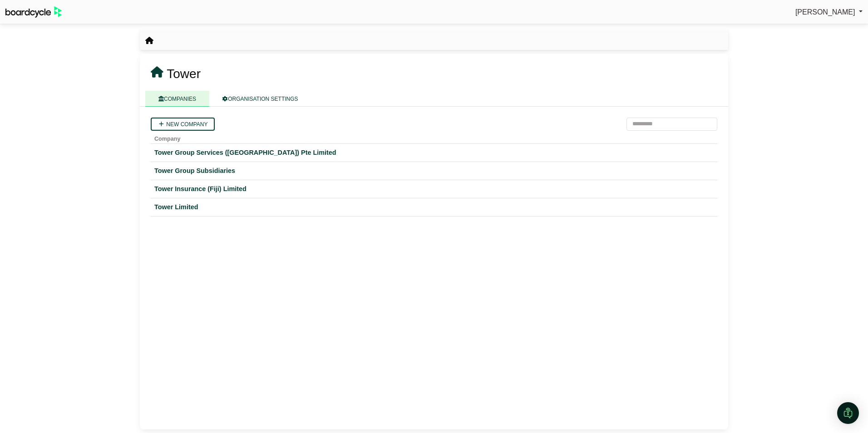 The image size is (868, 433). I want to click on div: Tower Insurance (Fiji) Limited, so click(434, 189).